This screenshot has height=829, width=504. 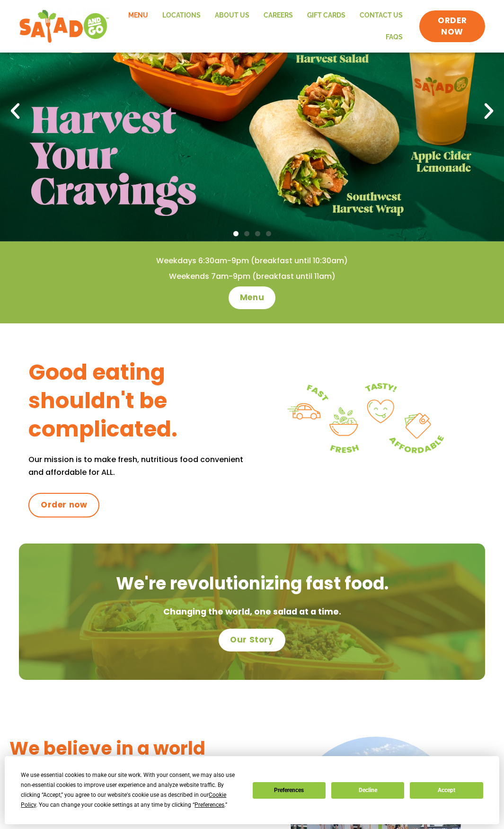 What do you see at coordinates (326, 15) in the screenshot?
I see `a: GIFT CARDS` at bounding box center [326, 15].